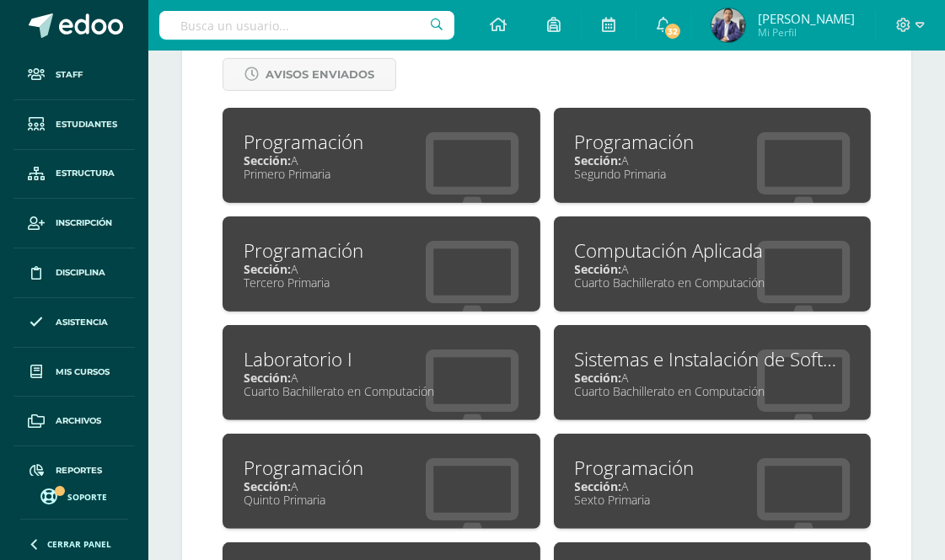 The image size is (945, 560). What do you see at coordinates (86, 174) in the screenshot?
I see `span: Estructura` at bounding box center [86, 174].